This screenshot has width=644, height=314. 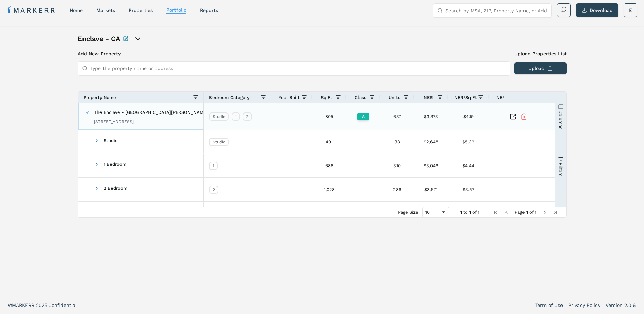 I want to click on div: $3,049, so click(x=431, y=166).